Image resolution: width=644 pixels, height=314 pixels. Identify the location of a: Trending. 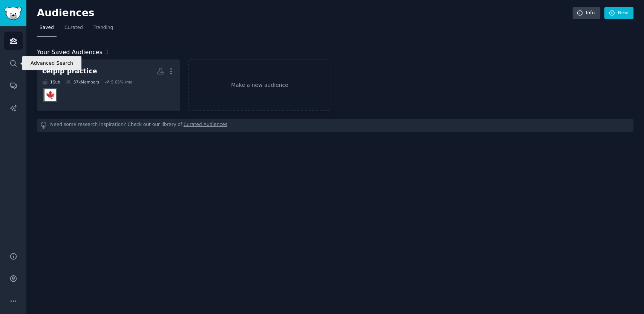
(103, 29).